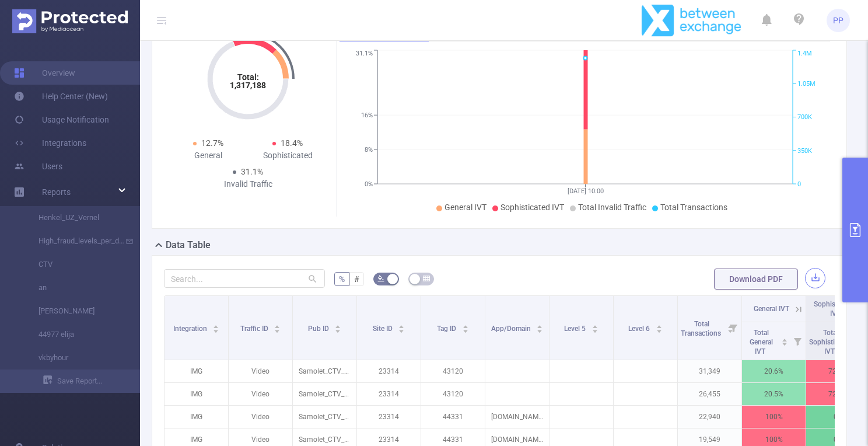  I want to click on tspan: 700K, so click(805, 117).